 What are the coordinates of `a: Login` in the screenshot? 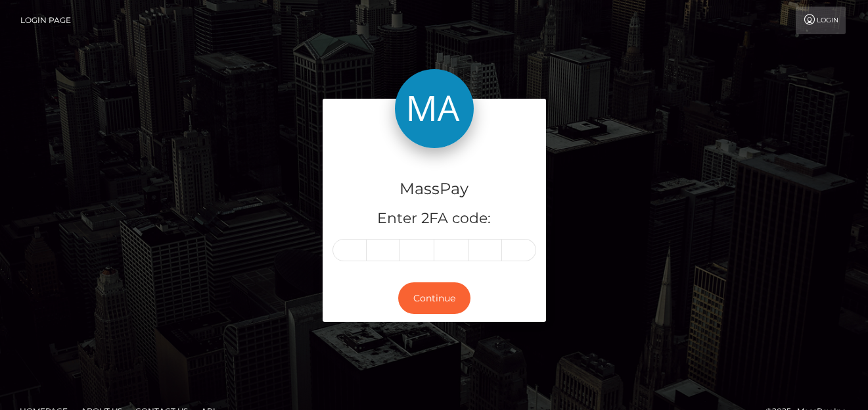 It's located at (821, 20).